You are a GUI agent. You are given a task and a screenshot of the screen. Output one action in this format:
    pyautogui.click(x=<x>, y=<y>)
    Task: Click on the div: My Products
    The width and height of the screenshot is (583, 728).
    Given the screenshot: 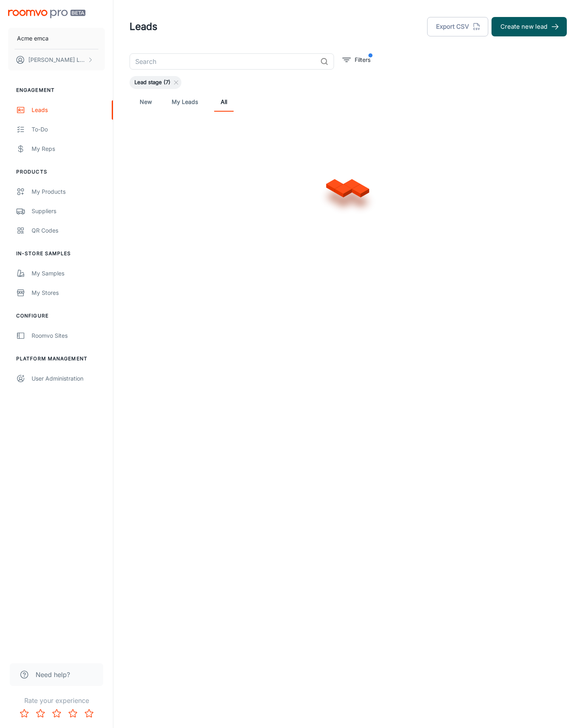 What is the action you would take?
    pyautogui.click(x=68, y=192)
    